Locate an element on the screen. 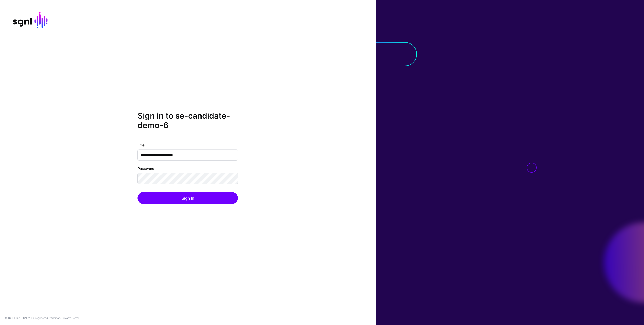  button: Sign In is located at coordinates (188, 198).